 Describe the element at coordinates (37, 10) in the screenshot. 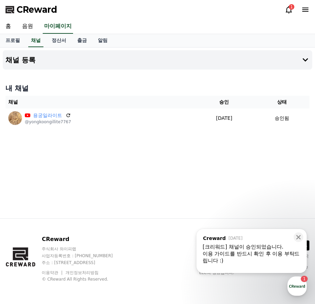

I see `span: CReward` at that location.